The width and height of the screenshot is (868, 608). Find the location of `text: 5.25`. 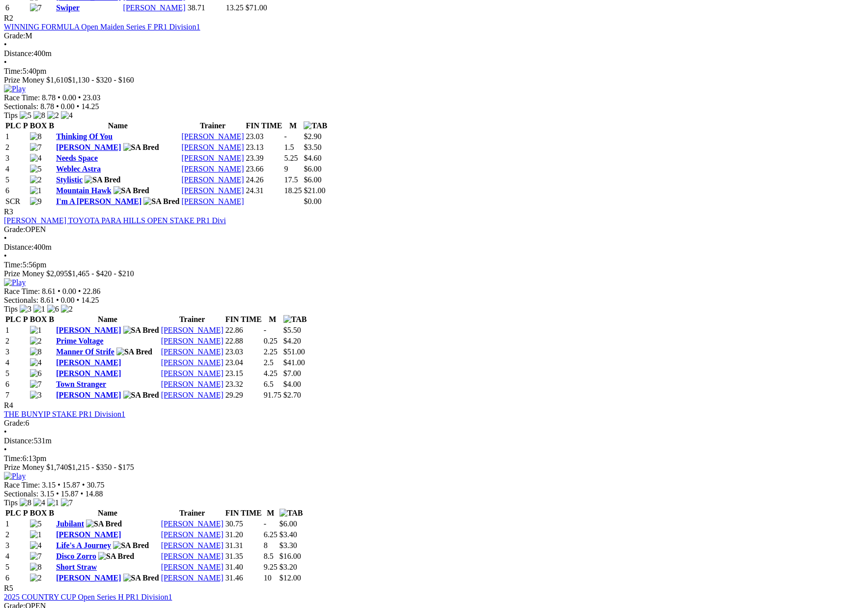

text: 5.25 is located at coordinates (291, 158).